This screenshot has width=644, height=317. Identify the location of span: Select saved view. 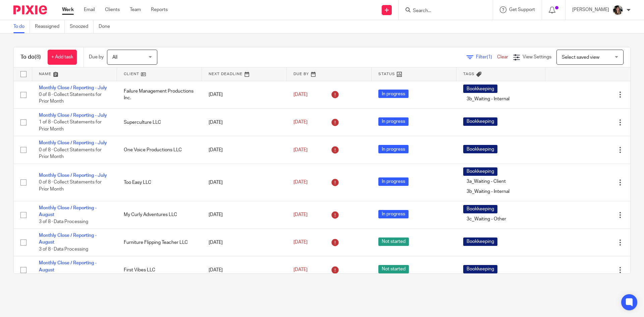
(581, 58).